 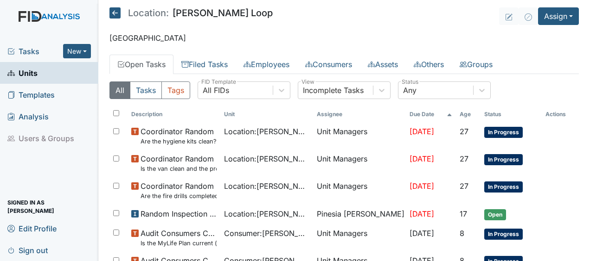 What do you see at coordinates (178, 238) in the screenshot?
I see `span: Audit Consumers Charts Is the MyLife Plan current (yearly)?` at bounding box center [178, 238].